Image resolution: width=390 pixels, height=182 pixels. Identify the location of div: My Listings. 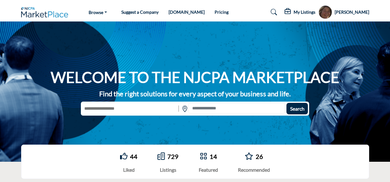
(300, 12).